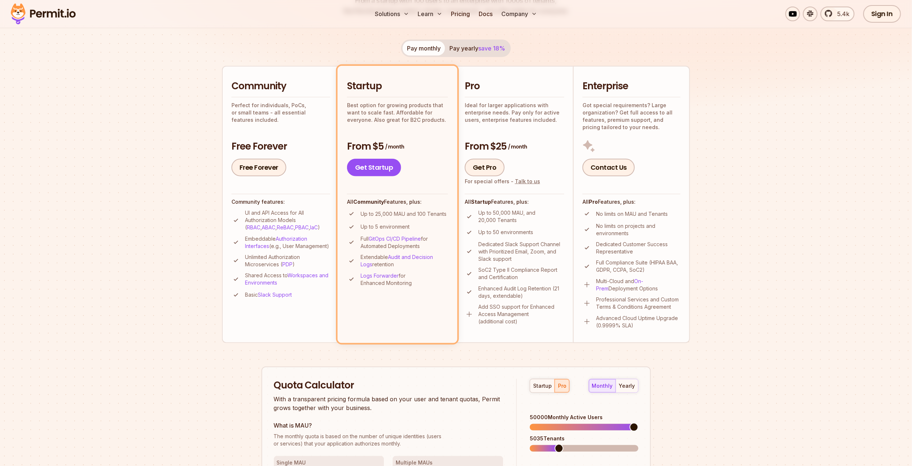 This screenshot has height=466, width=912. Describe the element at coordinates (281, 86) in the screenshot. I see `h2: Community` at that location.